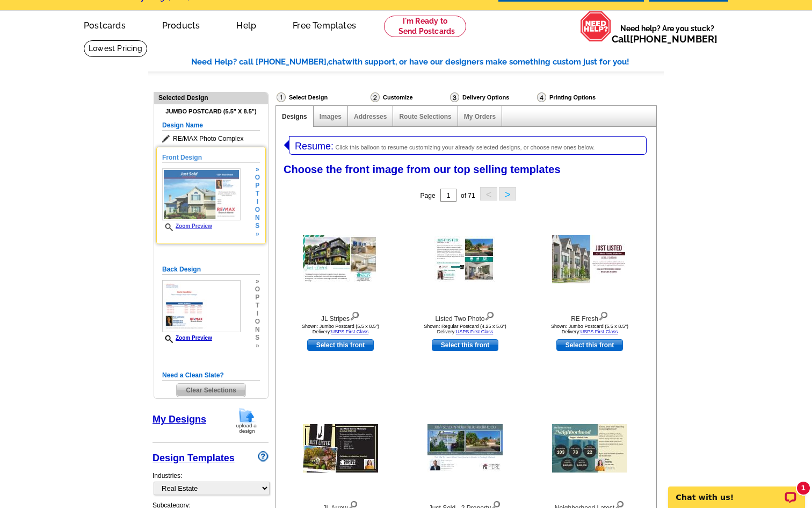 The height and width of the screenshot is (508, 812). I want to click on span: Click this balloon to resume customizing your already selected designs, or choose new ones below., so click(465, 147).